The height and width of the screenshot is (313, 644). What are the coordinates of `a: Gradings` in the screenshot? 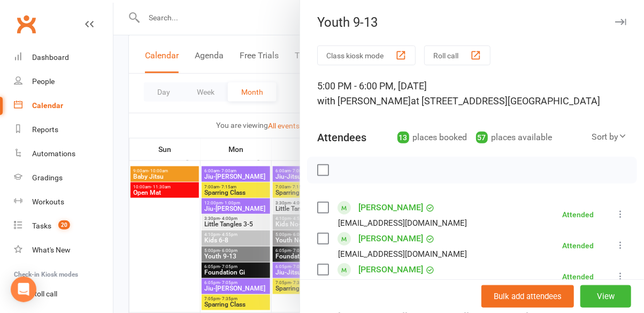 It's located at (63, 177).